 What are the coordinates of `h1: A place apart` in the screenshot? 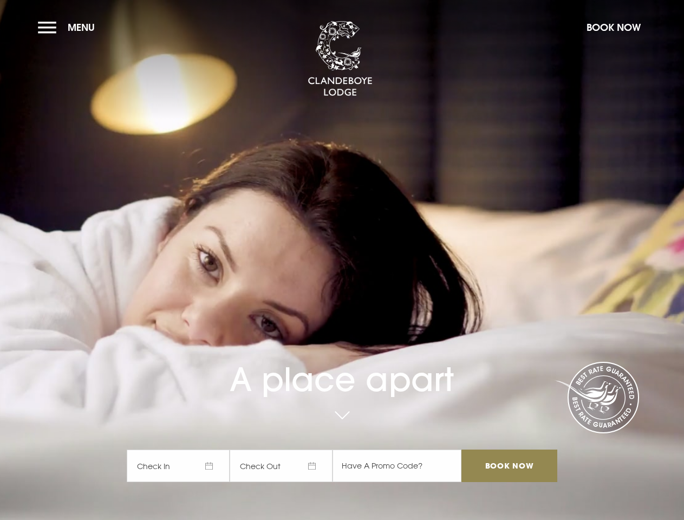 It's located at (342, 364).